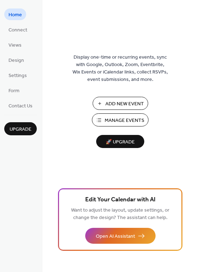 The width and height of the screenshot is (198, 272). What do you see at coordinates (20, 105) in the screenshot?
I see `a: Contact Us` at bounding box center [20, 105].